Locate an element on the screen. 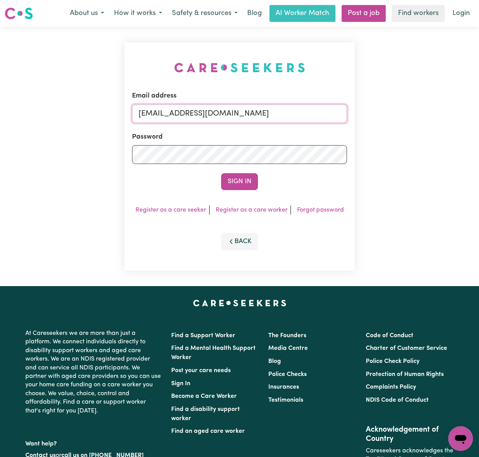 The image size is (479, 457). a: Careseekers logo is located at coordinates (19, 13).